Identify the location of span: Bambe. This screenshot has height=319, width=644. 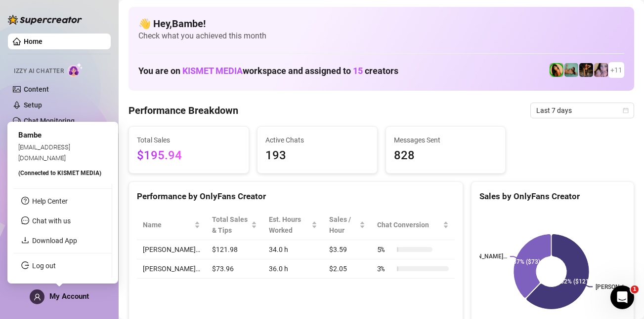
(30, 136).